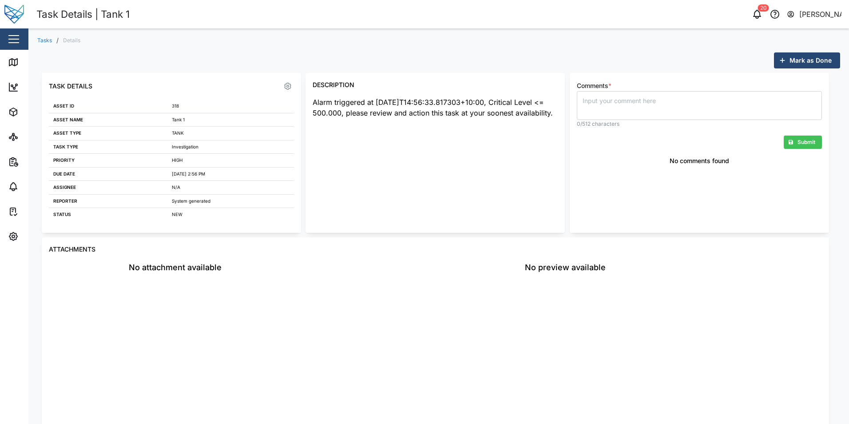 The image size is (849, 424). What do you see at coordinates (803, 142) in the screenshot?
I see `button: Submit` at bounding box center [803, 142].